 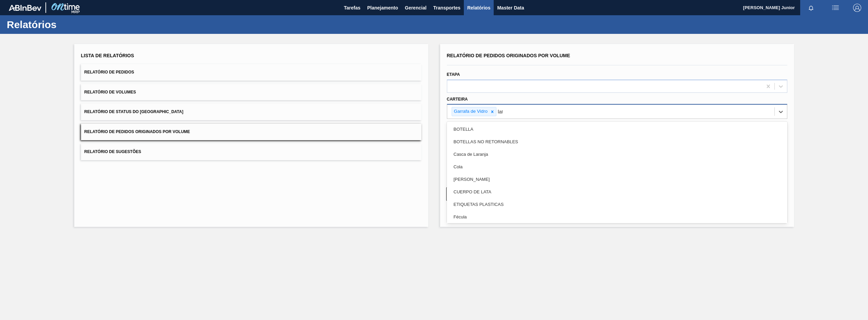 I want to click on div: BOTELLA, so click(x=618, y=129).